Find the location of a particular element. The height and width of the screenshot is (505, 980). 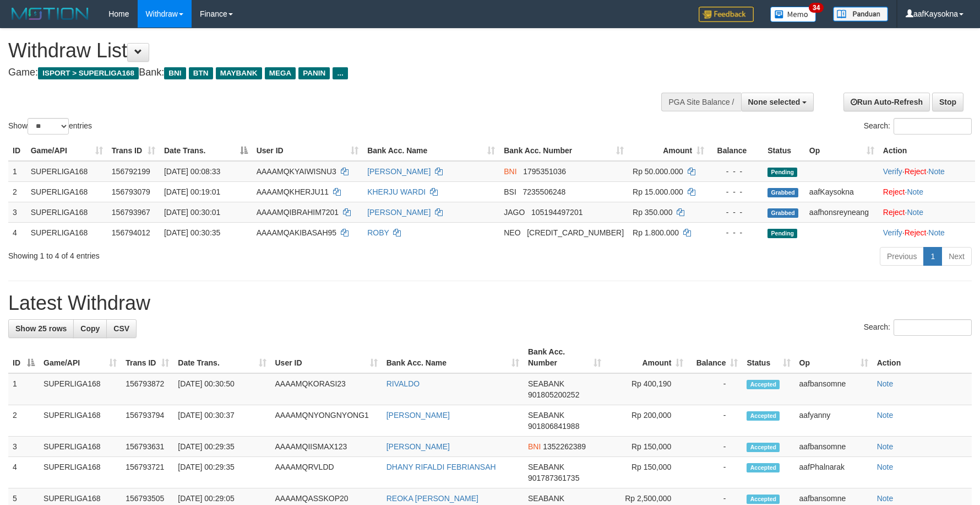

td: 4 is located at coordinates (24, 472).